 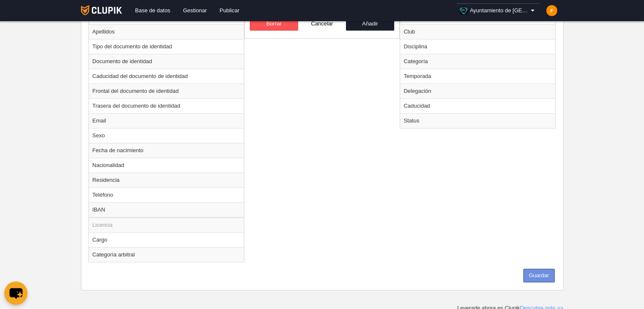 What do you see at coordinates (166, 194) in the screenshot?
I see `td: Teléfono` at bounding box center [166, 194].